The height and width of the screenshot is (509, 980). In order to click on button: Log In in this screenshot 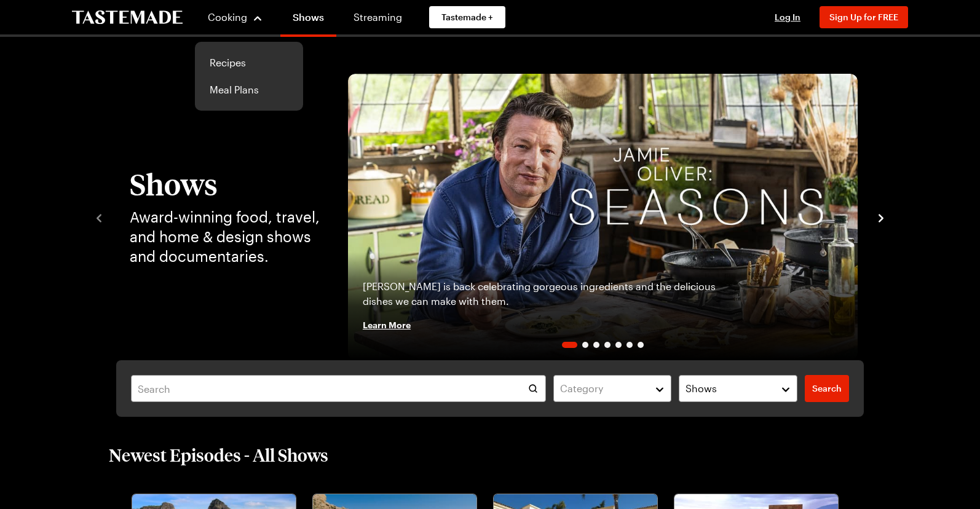, I will do `click(787, 17)`.